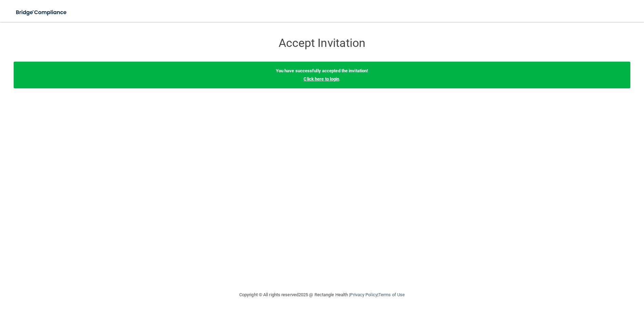 Image resolution: width=644 pixels, height=313 pixels. What do you see at coordinates (322, 43) in the screenshot?
I see `h3: Accept Invitation` at bounding box center [322, 43].